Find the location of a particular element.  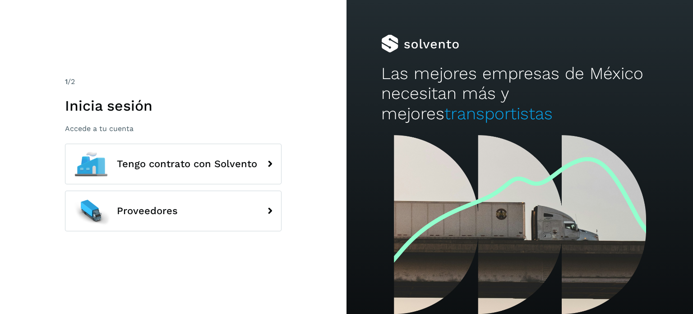

span: transportistas is located at coordinates (499, 113).